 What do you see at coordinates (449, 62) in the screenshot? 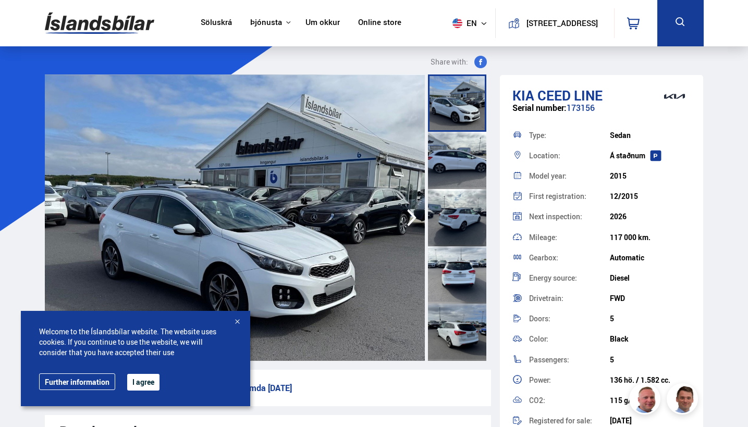
I see `span: Share with:` at bounding box center [449, 62].